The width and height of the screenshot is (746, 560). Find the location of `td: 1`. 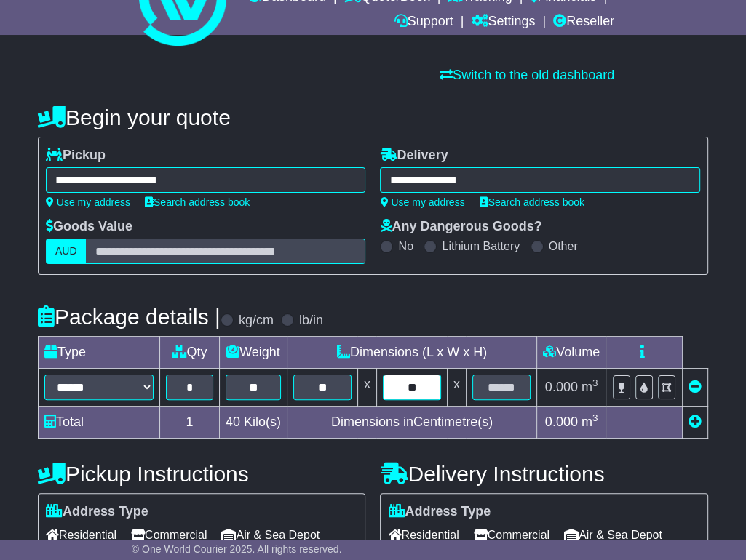

td: 1 is located at coordinates (189, 423).